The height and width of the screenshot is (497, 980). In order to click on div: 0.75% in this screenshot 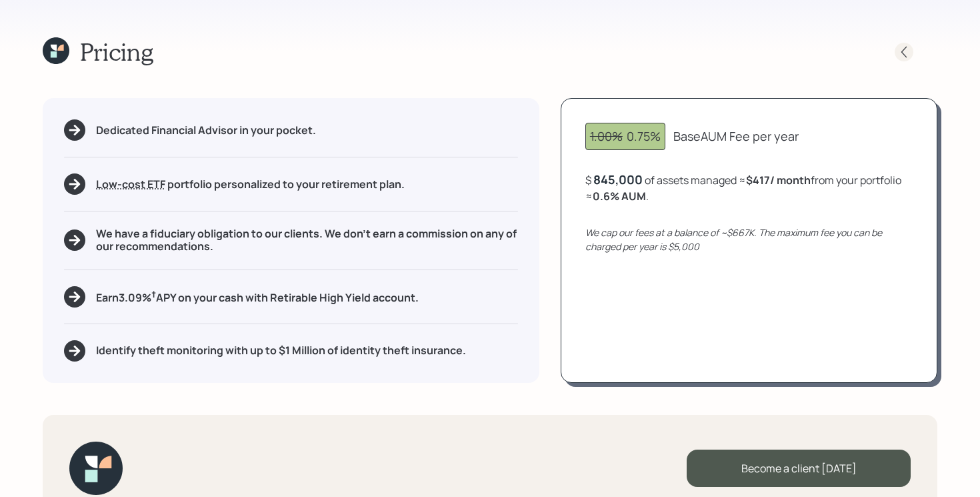, I will do `click(625, 136)`.